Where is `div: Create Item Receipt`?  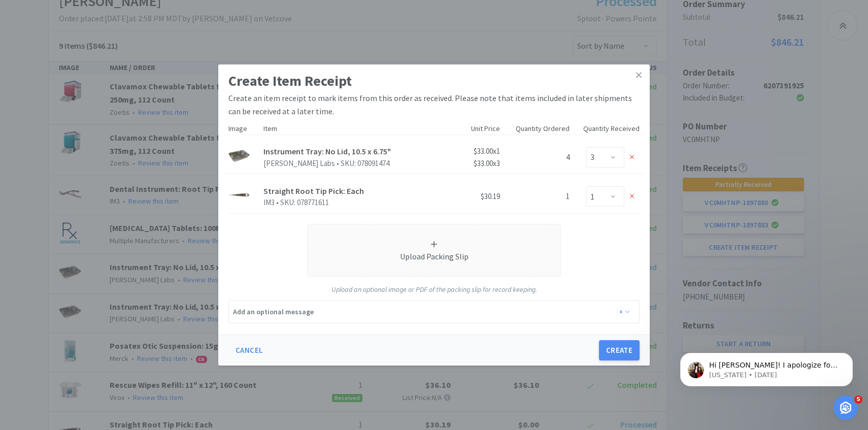 div: Create Item Receipt is located at coordinates (434, 81).